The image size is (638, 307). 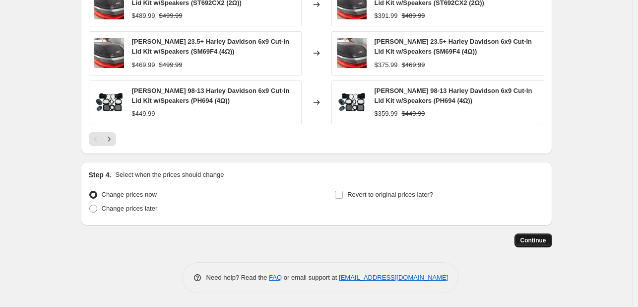 What do you see at coordinates (413, 16) in the screenshot?
I see `strike: $489.99` at bounding box center [413, 16].